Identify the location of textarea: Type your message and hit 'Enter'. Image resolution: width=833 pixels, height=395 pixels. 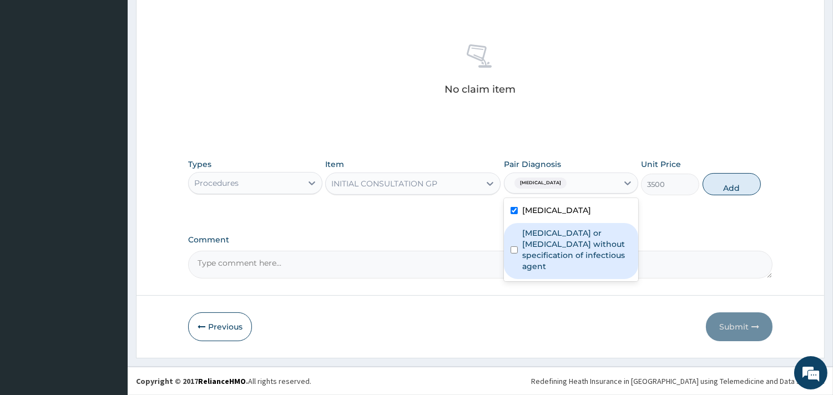
(108, 290).